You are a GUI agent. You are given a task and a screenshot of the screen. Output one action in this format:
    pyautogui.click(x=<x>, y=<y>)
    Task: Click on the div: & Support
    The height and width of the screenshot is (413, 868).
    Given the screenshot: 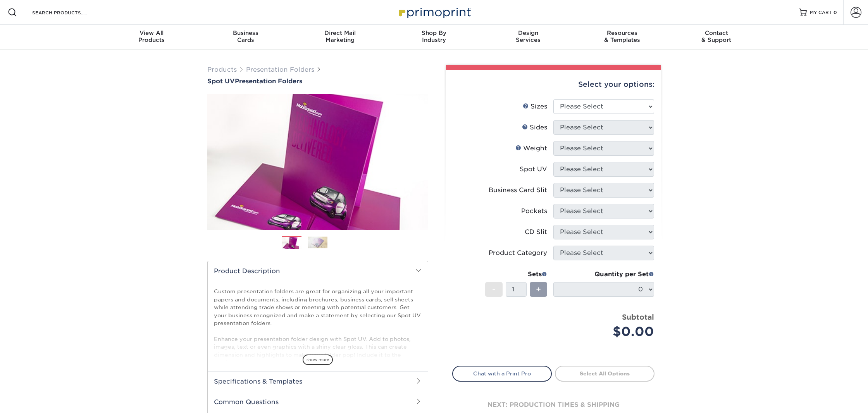 What is the action you would take?
    pyautogui.click(x=717, y=37)
    